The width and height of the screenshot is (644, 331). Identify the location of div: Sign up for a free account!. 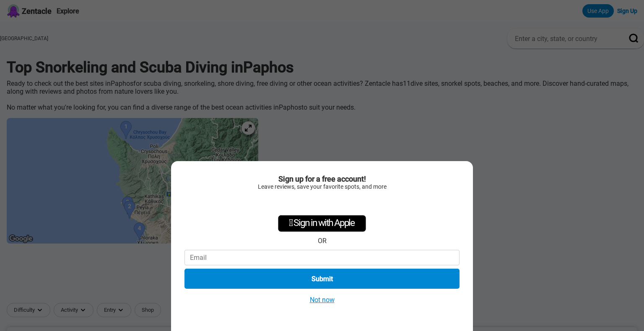
(322, 179).